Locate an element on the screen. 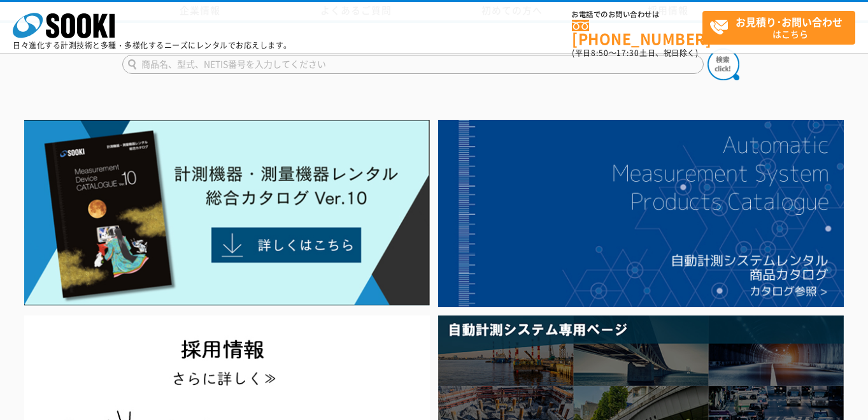  strong: お見積り･お問い合わせ is located at coordinates (790, 21).